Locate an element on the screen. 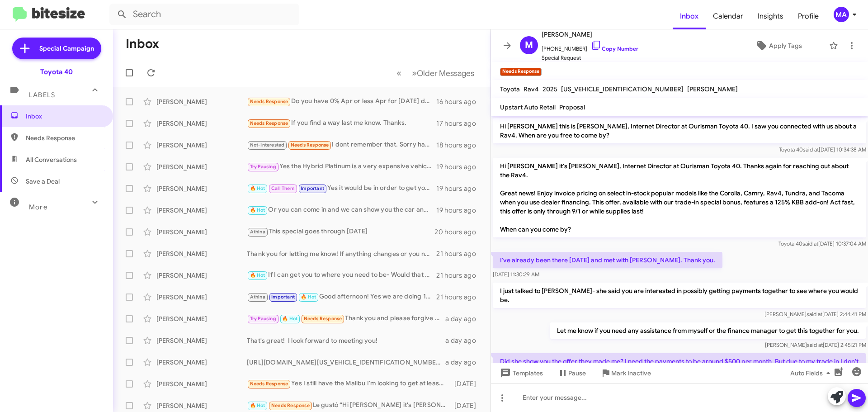  span: Inbox is located at coordinates (689, 16).